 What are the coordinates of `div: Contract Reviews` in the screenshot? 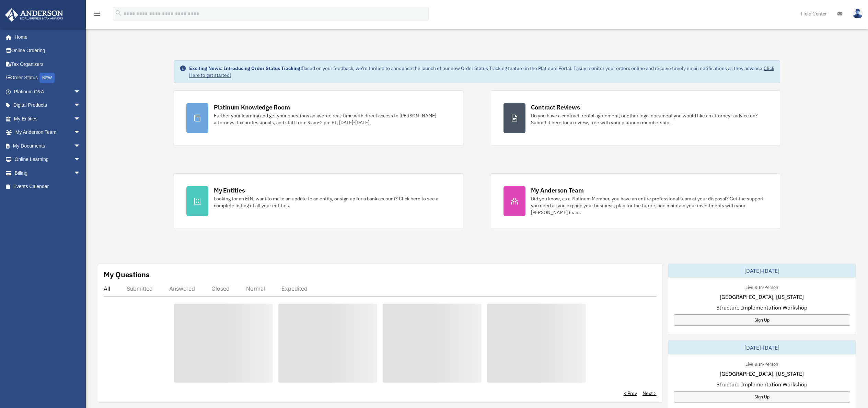 It's located at (555, 107).